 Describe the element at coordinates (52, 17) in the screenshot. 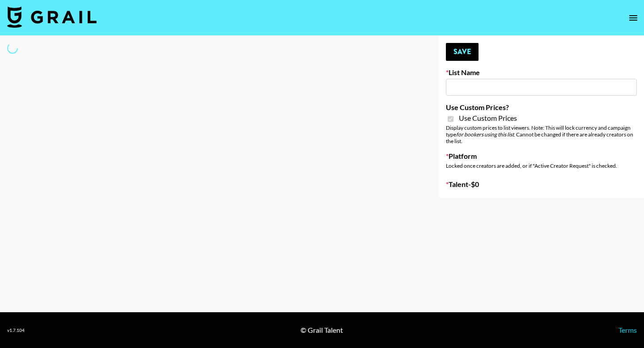

I see `img: Grail Talent` at that location.